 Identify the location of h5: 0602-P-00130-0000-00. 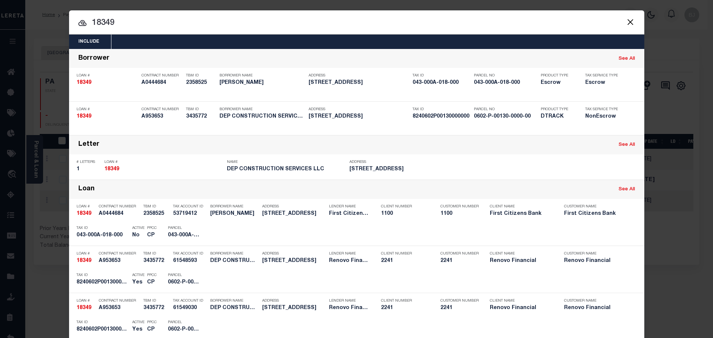
(185, 283).